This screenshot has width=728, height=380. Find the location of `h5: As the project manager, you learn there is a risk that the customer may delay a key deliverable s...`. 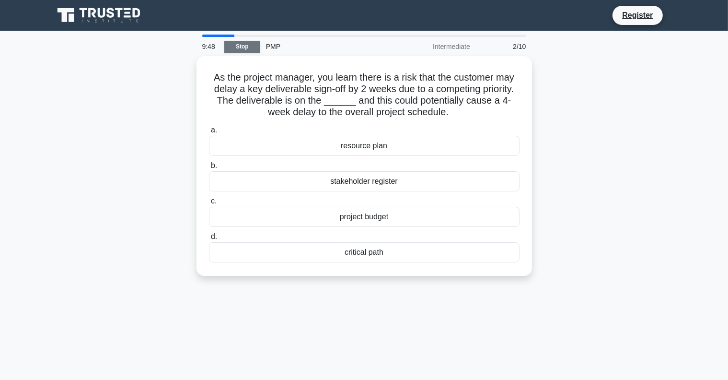

h5: As the project manager, you learn there is a risk that the customer may delay a key deliverable s... is located at coordinates (364, 95).